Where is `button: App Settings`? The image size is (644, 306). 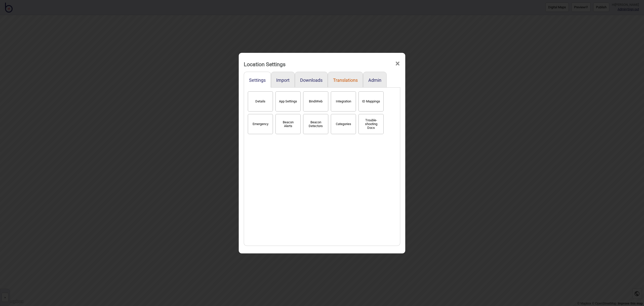
button: App Settings is located at coordinates (288, 102).